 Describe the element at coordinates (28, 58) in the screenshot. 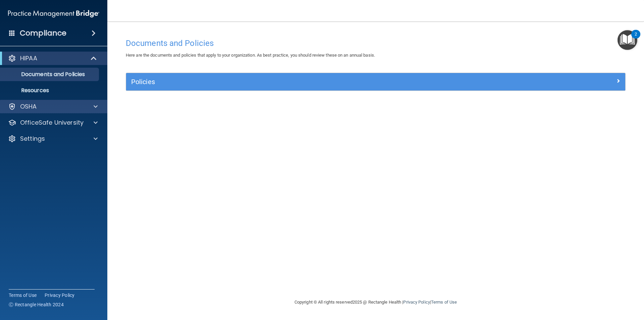

I see `p: HIPAA` at that location.